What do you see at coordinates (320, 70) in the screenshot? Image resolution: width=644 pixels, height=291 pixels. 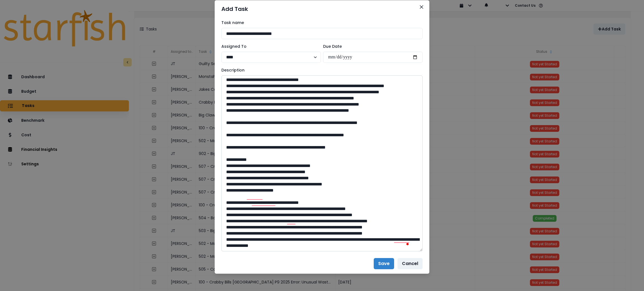 I see `label: Description` at bounding box center [320, 70].